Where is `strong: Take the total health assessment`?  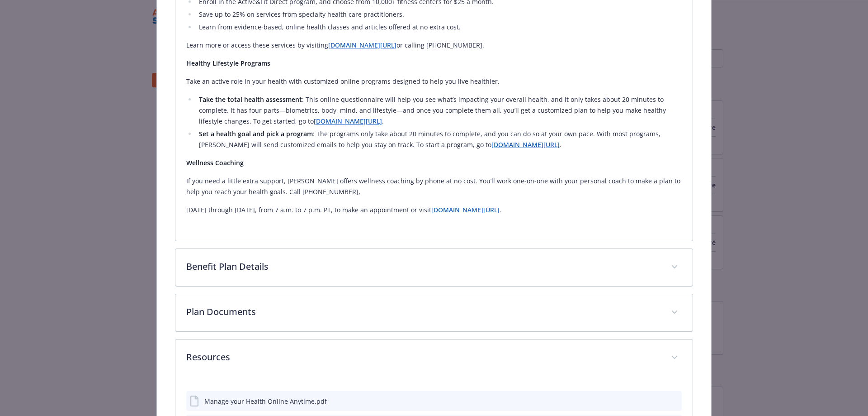
strong: Take the total health assessment is located at coordinates (251, 99).